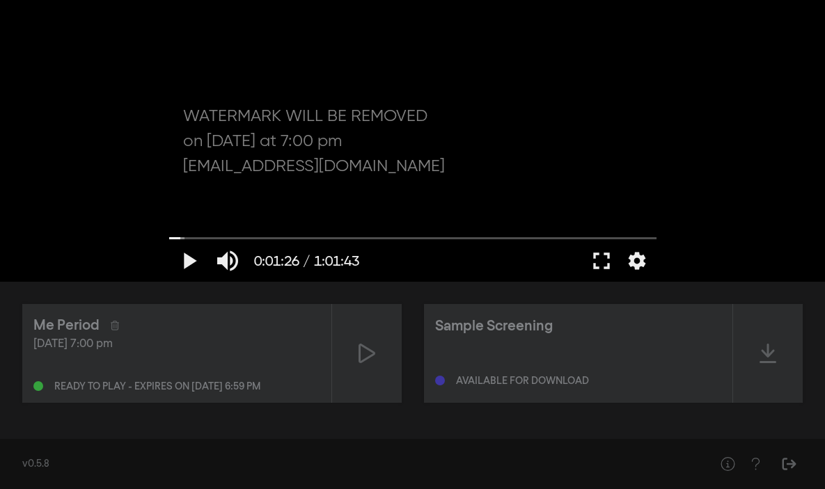 The width and height of the screenshot is (825, 489). I want to click on div: Sample Screening, so click(494, 327).